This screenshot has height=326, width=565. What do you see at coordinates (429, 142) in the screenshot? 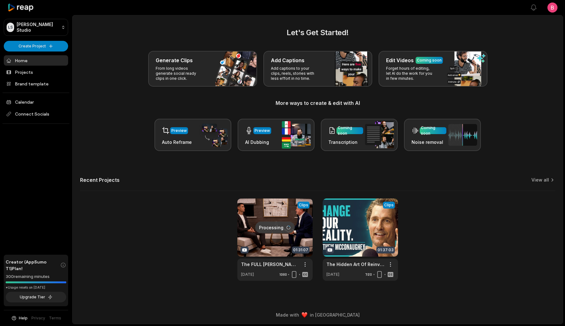
I see `h3: Noise removal` at bounding box center [429, 142].